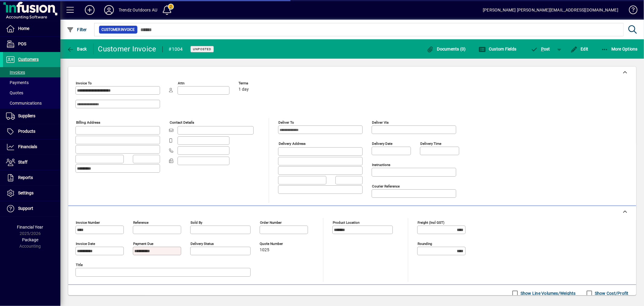 The height and width of the screenshot is (306, 644). What do you see at coordinates (265, 250) in the screenshot?
I see `span: 1025` at bounding box center [265, 250].